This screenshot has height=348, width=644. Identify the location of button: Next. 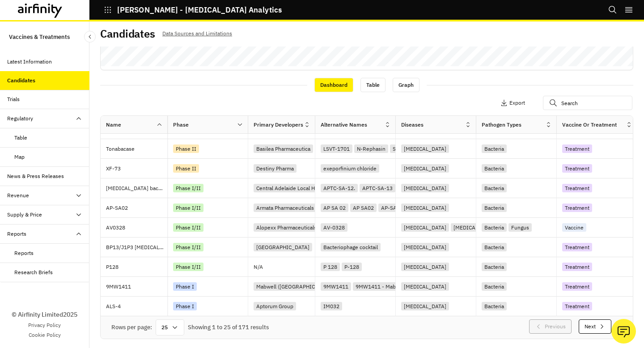
(595, 326).